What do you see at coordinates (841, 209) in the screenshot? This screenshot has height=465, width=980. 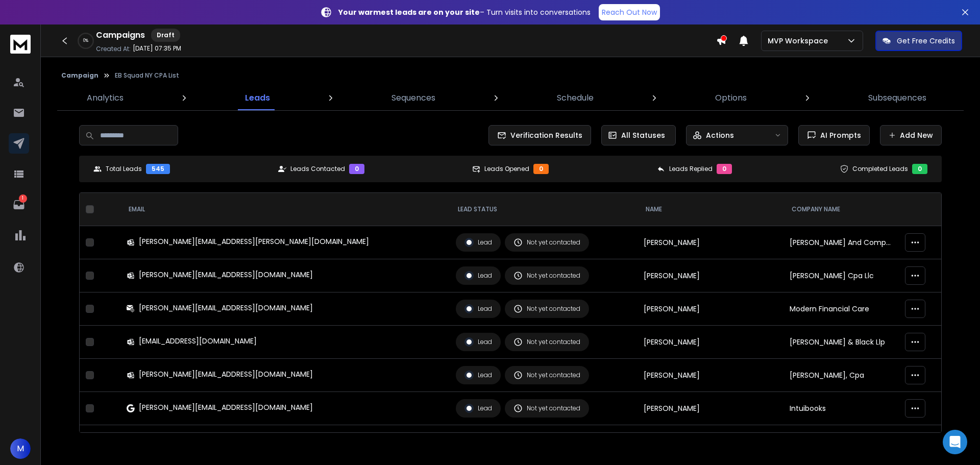 I see `th: Company Name` at bounding box center [841, 209].